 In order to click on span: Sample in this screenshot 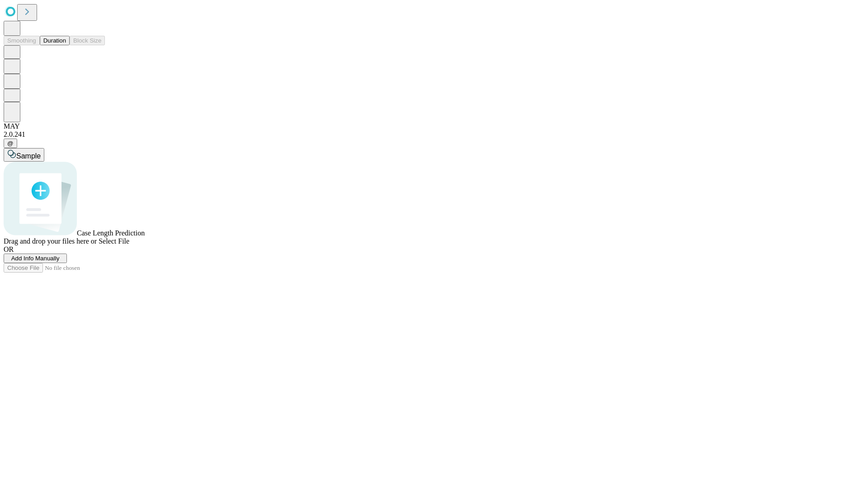, I will do `click(29, 156)`.